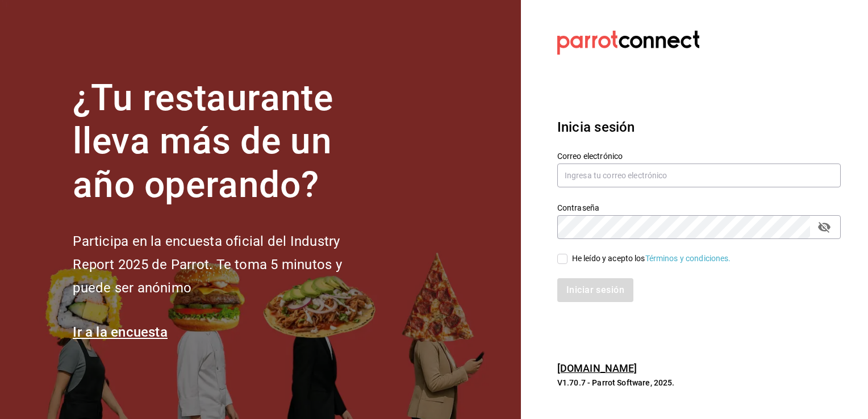 The height and width of the screenshot is (419, 868). I want to click on h3: Inicia sesión, so click(699, 127).